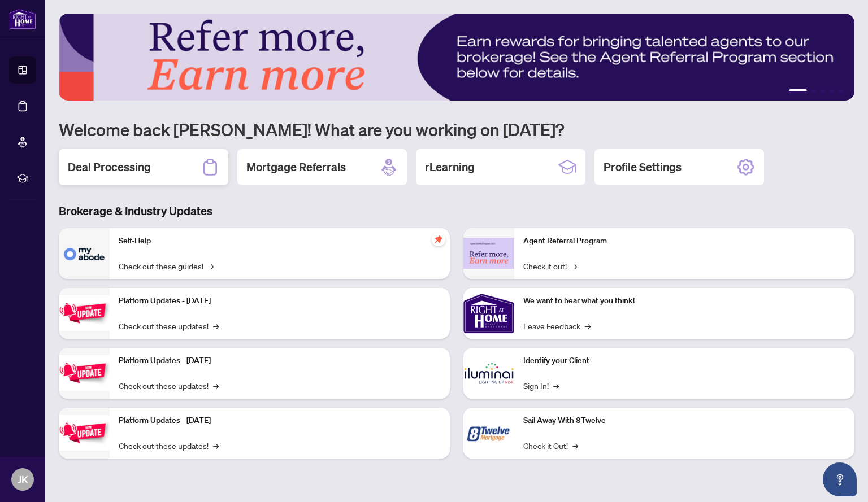 This screenshot has width=868, height=502. I want to click on p: Identify your Client, so click(685, 361).